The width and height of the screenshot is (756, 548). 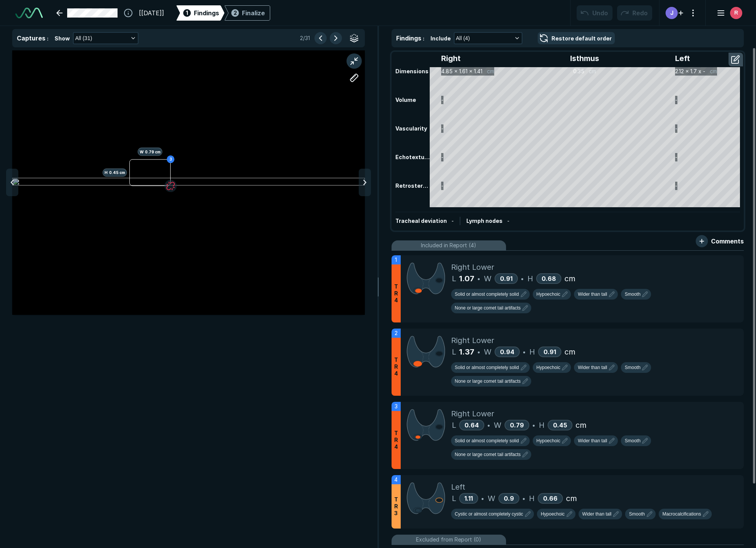 I want to click on span: 1, so click(x=187, y=12).